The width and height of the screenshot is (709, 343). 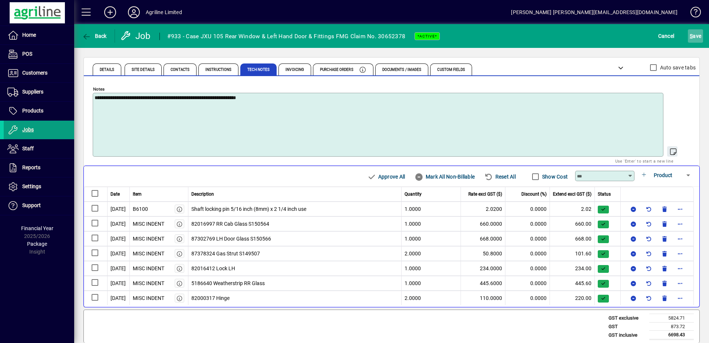 What do you see at coordinates (572, 253) in the screenshot?
I see `td: 101.60` at bounding box center [572, 253].